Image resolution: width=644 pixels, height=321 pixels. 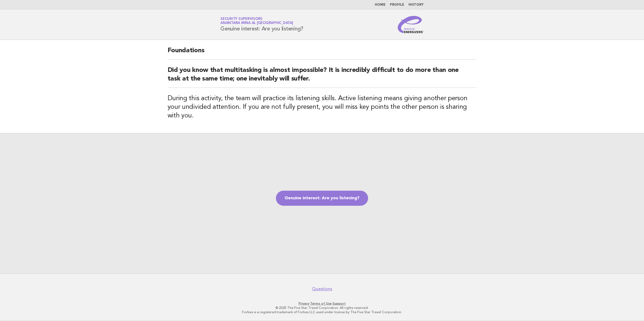 What do you see at coordinates (321, 304) in the screenshot?
I see `a: Terms of Use` at bounding box center [321, 304].